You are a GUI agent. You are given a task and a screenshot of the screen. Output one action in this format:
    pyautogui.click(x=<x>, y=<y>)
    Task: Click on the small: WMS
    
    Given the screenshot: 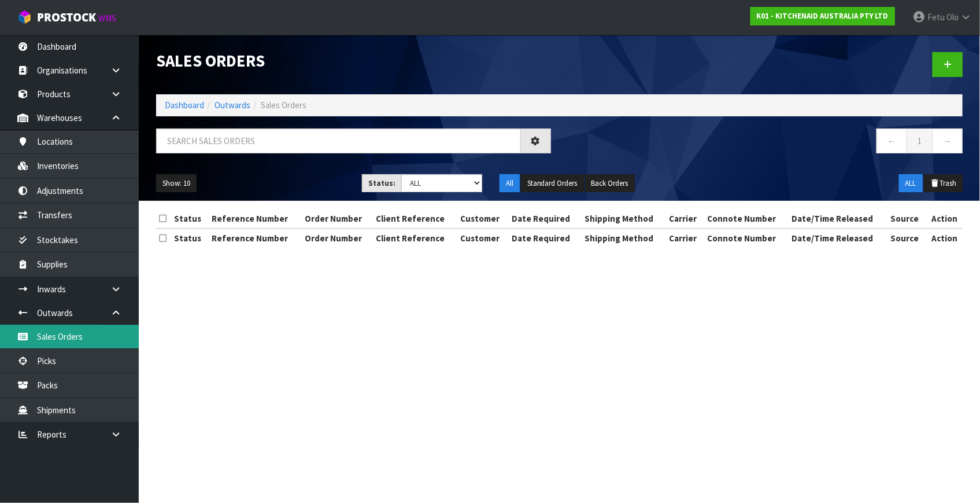 What is the action you would take?
    pyautogui.click(x=107, y=18)
    